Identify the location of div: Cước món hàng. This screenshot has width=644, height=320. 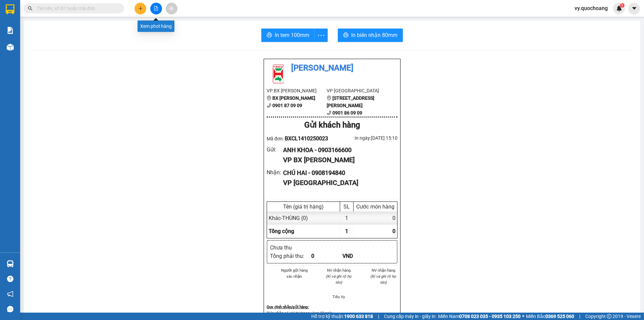
(375, 206).